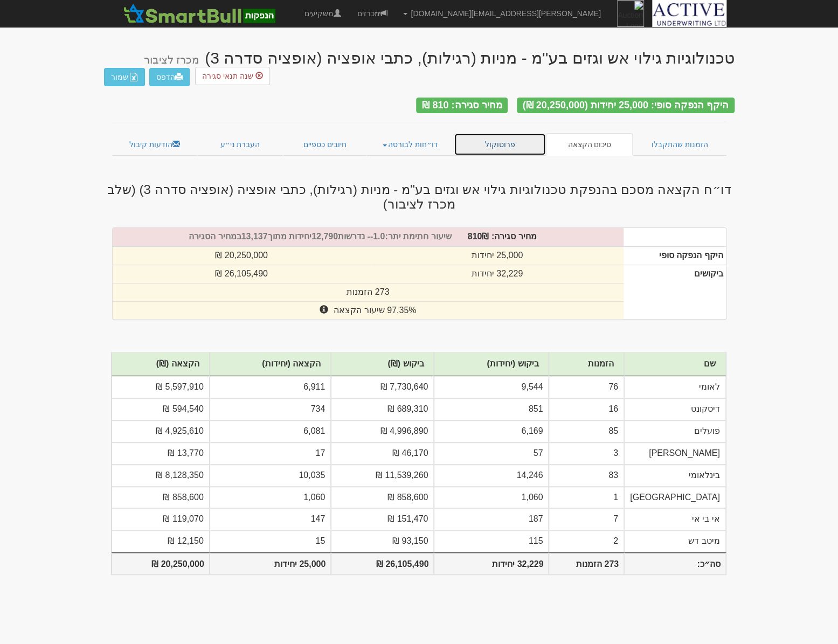  Describe the element at coordinates (462, 105) in the screenshot. I see `div: מחיר סגירה: 810 ₪` at that location.